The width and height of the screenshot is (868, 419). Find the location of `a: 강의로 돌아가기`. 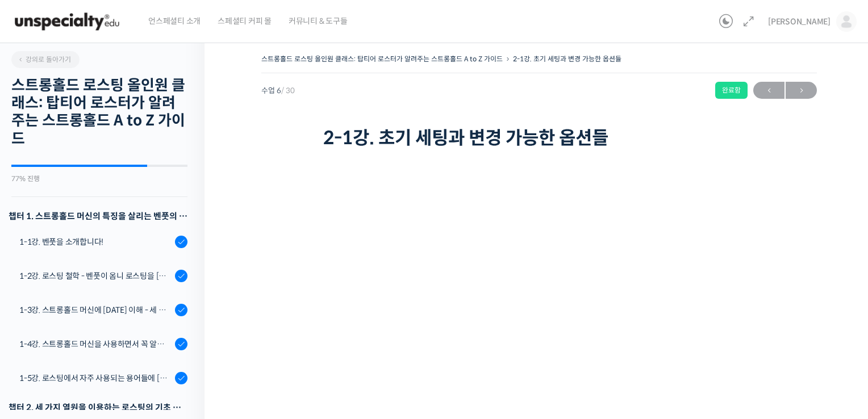

a: 강의로 돌아가기 is located at coordinates (46, 59).